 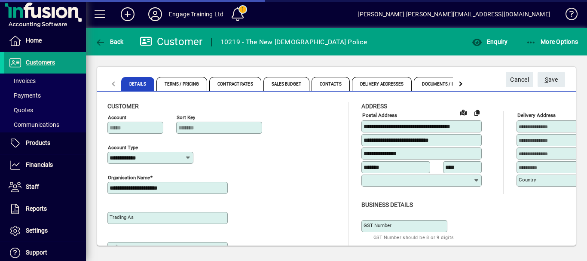 I want to click on span: Home, so click(x=33, y=40).